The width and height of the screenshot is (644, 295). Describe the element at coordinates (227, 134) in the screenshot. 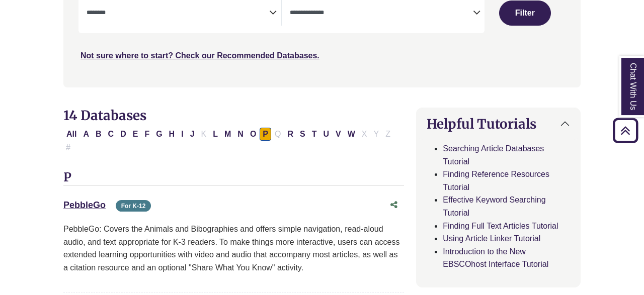

I see `button: Filter Results M` at that location.